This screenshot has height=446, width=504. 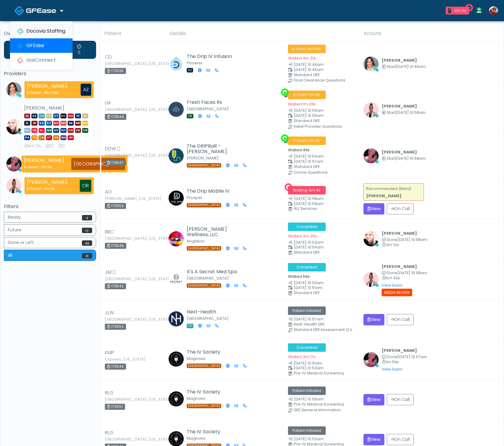 What do you see at coordinates (307, 390) in the screenshot?
I see `span: Patient Initiated` at bounding box center [307, 390].